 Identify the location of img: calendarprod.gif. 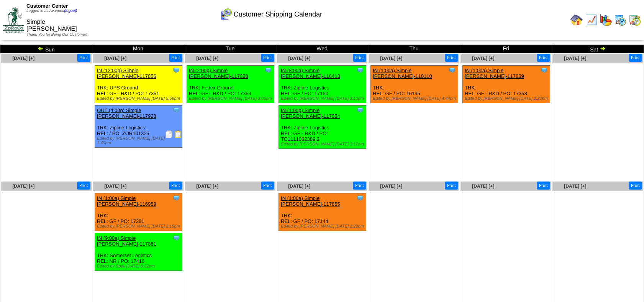
(620, 20).